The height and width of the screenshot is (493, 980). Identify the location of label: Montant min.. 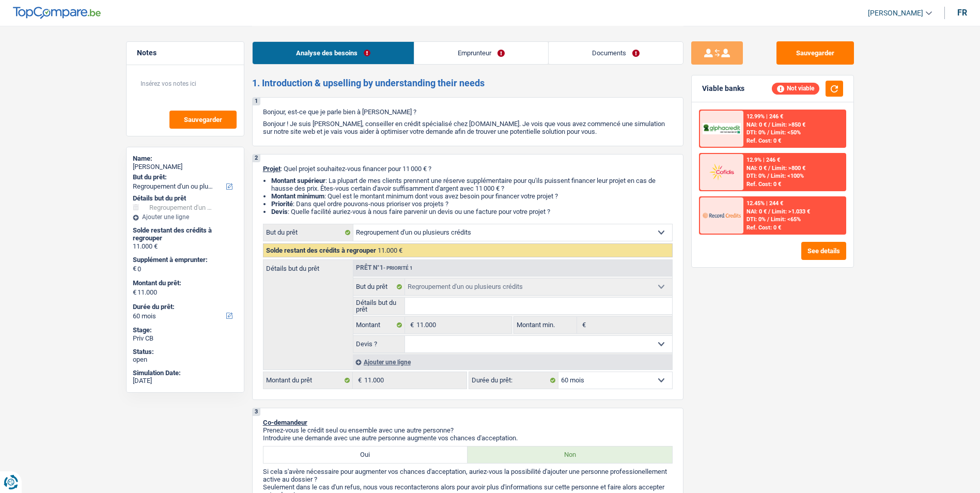
(546, 325).